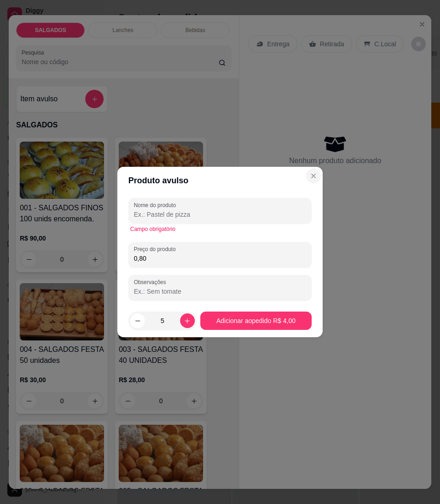 The image size is (440, 504). What do you see at coordinates (137, 321) in the screenshot?
I see `button: decrease-product-quantity` at bounding box center [137, 321].